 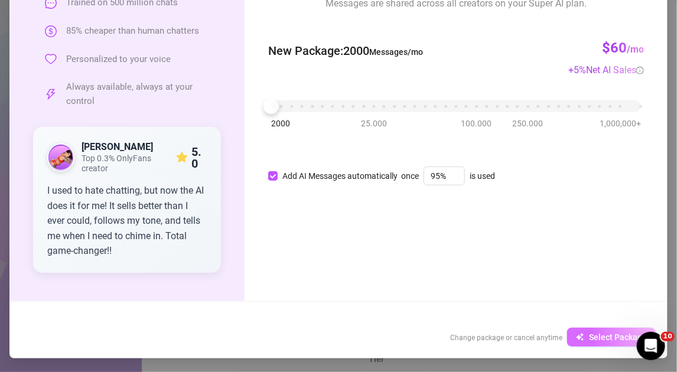 What do you see at coordinates (144, 94) in the screenshot?
I see `span: Always available, always at your control` at bounding box center [144, 94].